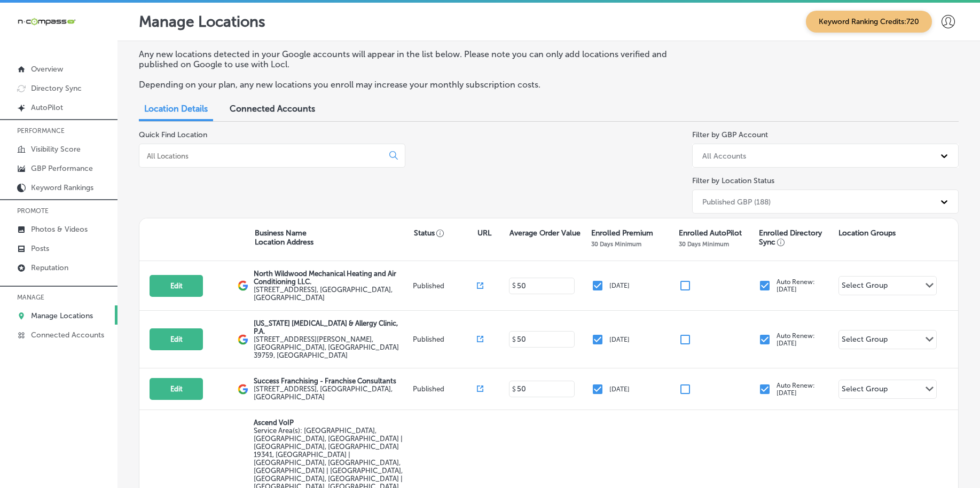 This screenshot has height=488, width=980. Describe the element at coordinates (46, 22) in the screenshot. I see `img: 660ab0bf-5cc7-4cb8-ba1c-48b5ae0f18e60NCTV_CLogo_TV_Black_-500x88.png` at that location.